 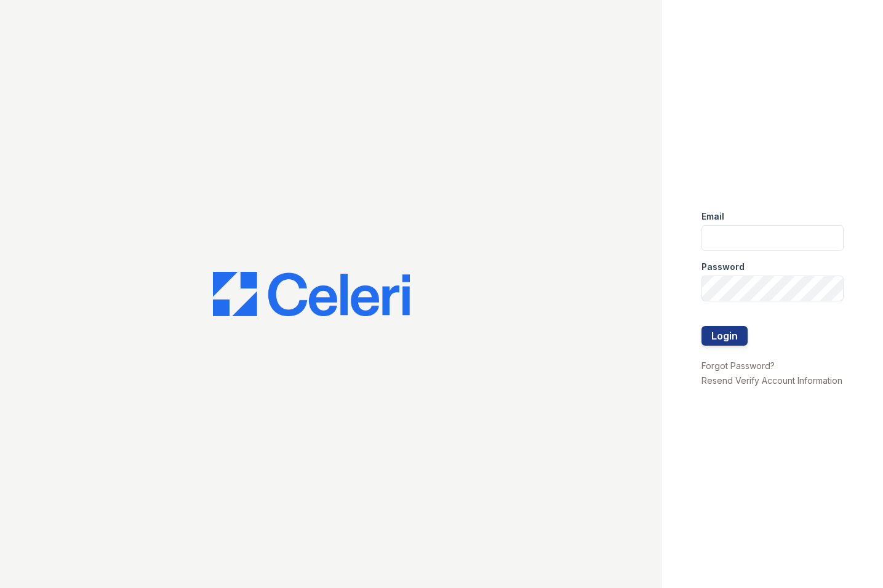 What do you see at coordinates (723, 267) in the screenshot?
I see `label: Password` at bounding box center [723, 267].